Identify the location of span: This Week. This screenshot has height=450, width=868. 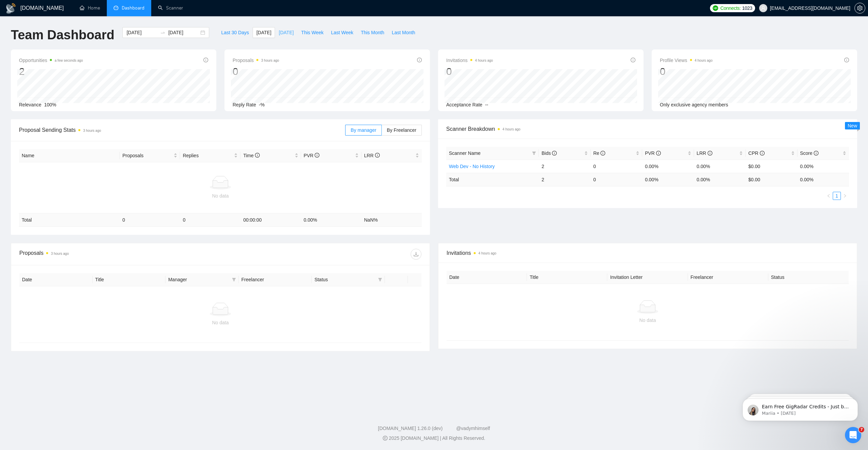
(312, 32).